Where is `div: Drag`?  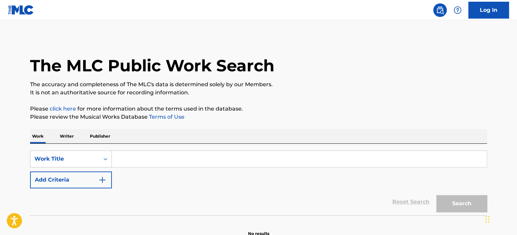
div: Drag is located at coordinates (487, 219).